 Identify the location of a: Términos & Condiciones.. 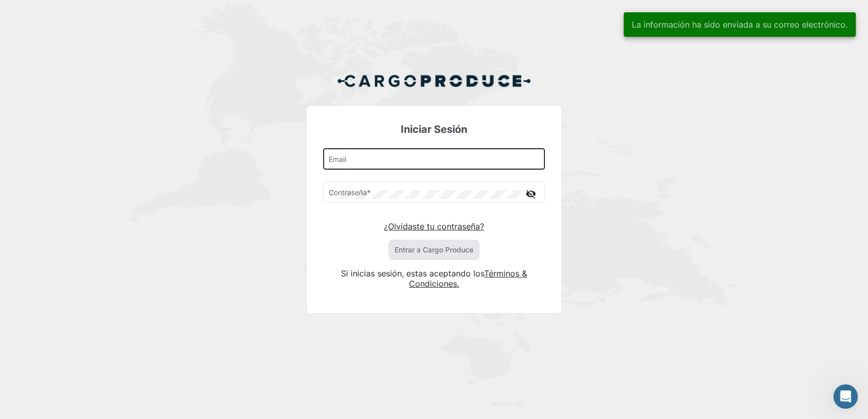
(468, 279).